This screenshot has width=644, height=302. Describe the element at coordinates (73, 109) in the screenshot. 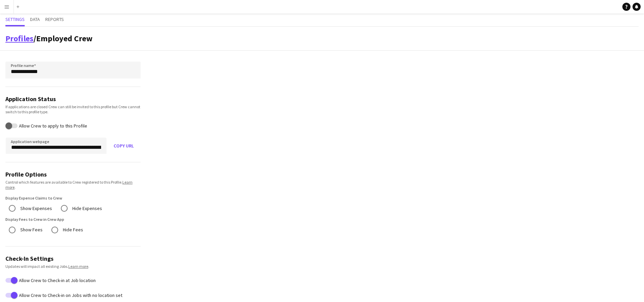

I see `div: If applications are closed Crew can still be invited to this profile but Crew cannot switch to th...` at that location.